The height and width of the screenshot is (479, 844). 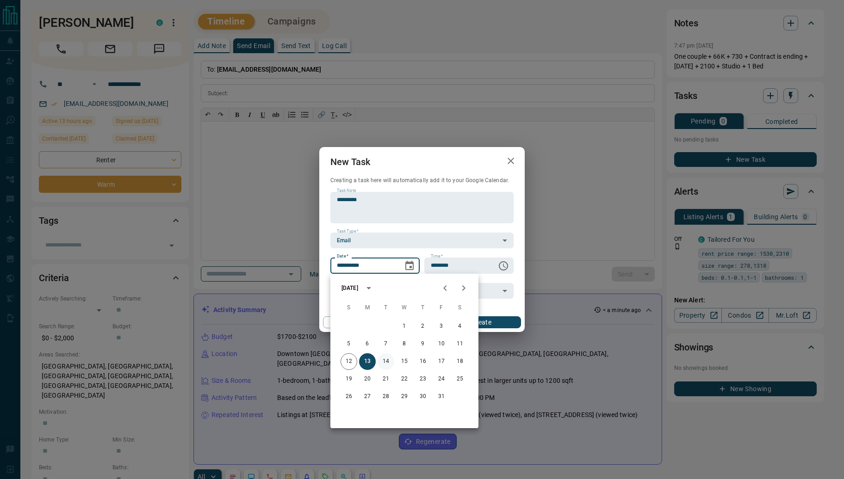 What do you see at coordinates (423, 397) in the screenshot?
I see `button: 30` at bounding box center [423, 397].